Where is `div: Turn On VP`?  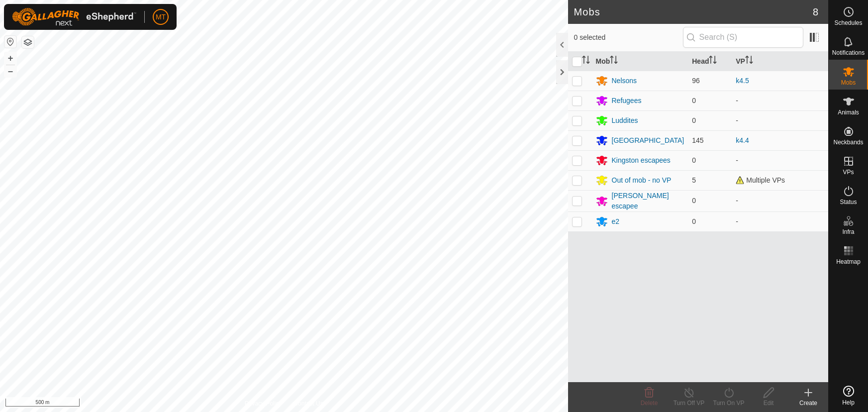
div: Turn On VP is located at coordinates (729, 403).